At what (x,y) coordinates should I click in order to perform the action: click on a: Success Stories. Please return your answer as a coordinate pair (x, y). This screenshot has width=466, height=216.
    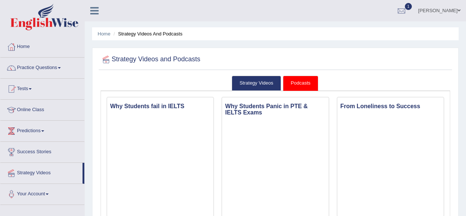
    Looking at the image, I should click on (42, 151).